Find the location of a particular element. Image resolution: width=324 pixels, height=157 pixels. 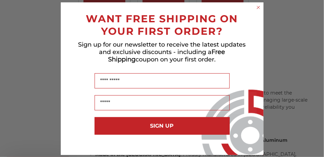

span: Sign up for our newsletter to receive the latest updates and exclusive discounts - including a co... is located at coordinates (162, 52).